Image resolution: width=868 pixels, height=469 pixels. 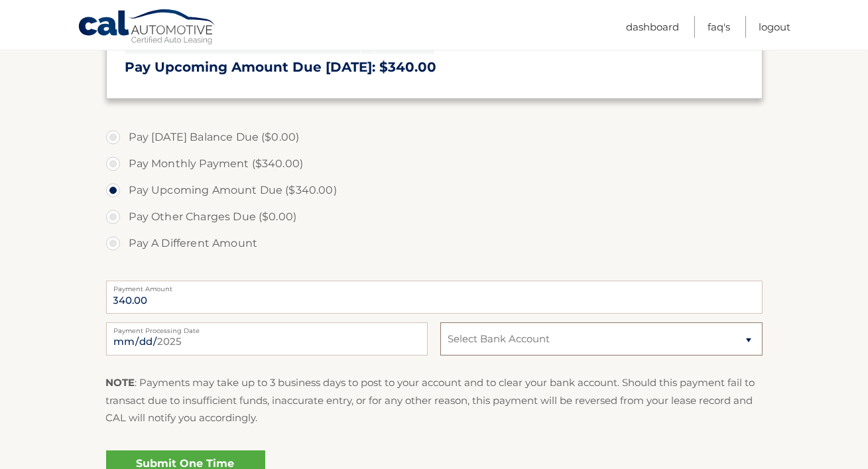 I want to click on label: Pay Monthly Payment ($340.00), so click(x=434, y=164).